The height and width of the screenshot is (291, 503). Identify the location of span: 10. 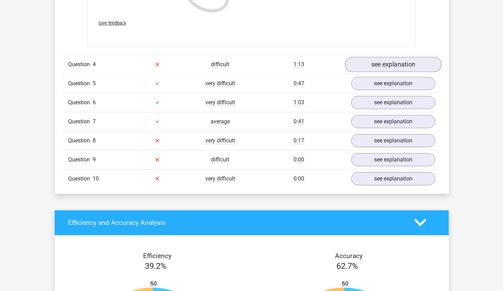
(96, 178).